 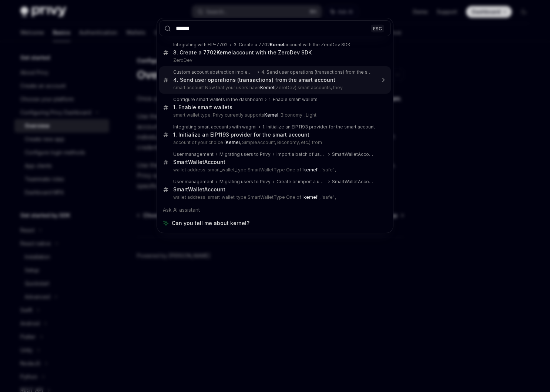 I want to click on div: Import a batch of users, so click(x=301, y=154).